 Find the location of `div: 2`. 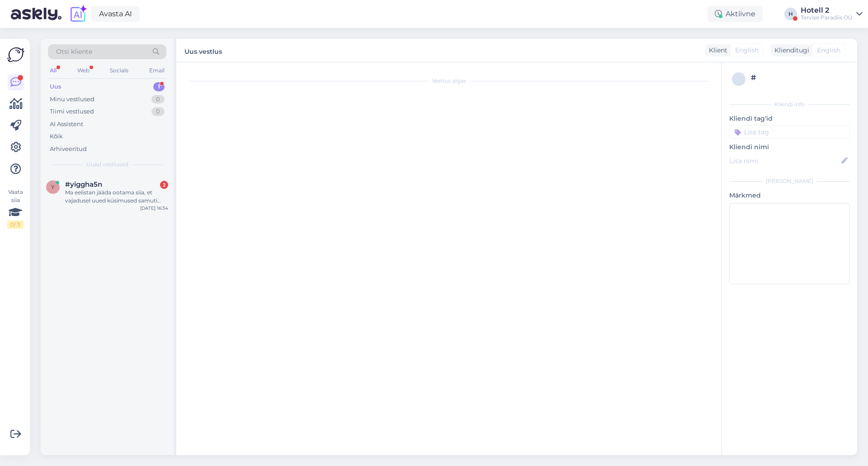

div: 2 is located at coordinates (164, 185).